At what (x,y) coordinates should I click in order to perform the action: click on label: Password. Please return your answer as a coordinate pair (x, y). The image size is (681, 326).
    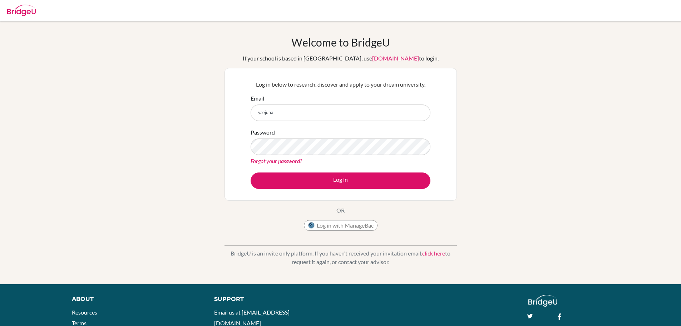
    Looking at the image, I should click on (263, 132).